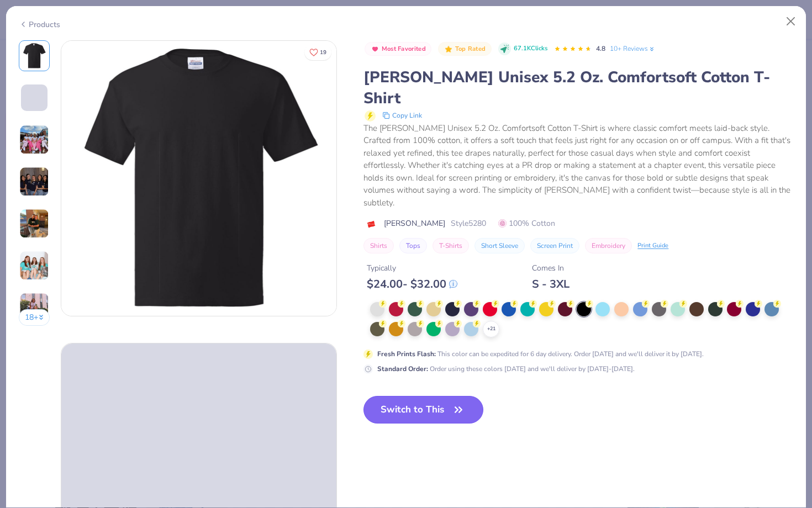  Describe the element at coordinates (404, 48) in the screenshot. I see `span: Most Favorited` at that location.